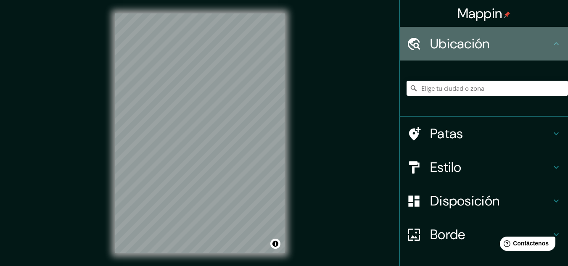 The image size is (568, 266). What do you see at coordinates (484, 235) in the screenshot?
I see `div: Borde` at bounding box center [484, 235].